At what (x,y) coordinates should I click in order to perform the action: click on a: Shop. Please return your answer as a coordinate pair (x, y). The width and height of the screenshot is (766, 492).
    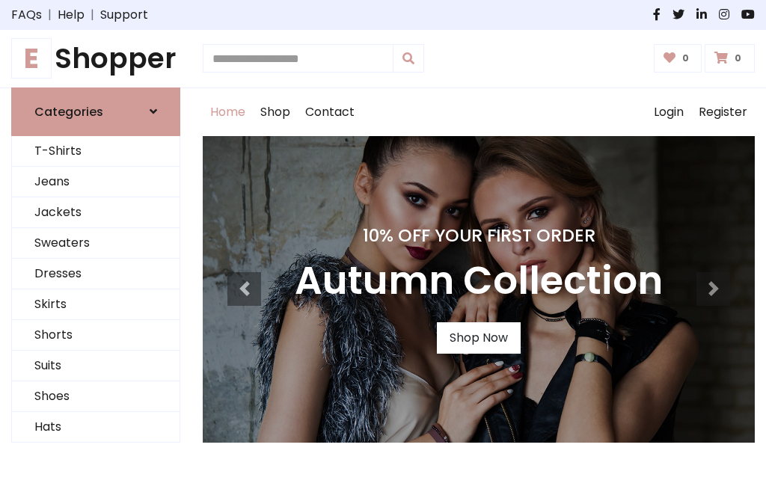
    Looking at the image, I should click on (275, 112).